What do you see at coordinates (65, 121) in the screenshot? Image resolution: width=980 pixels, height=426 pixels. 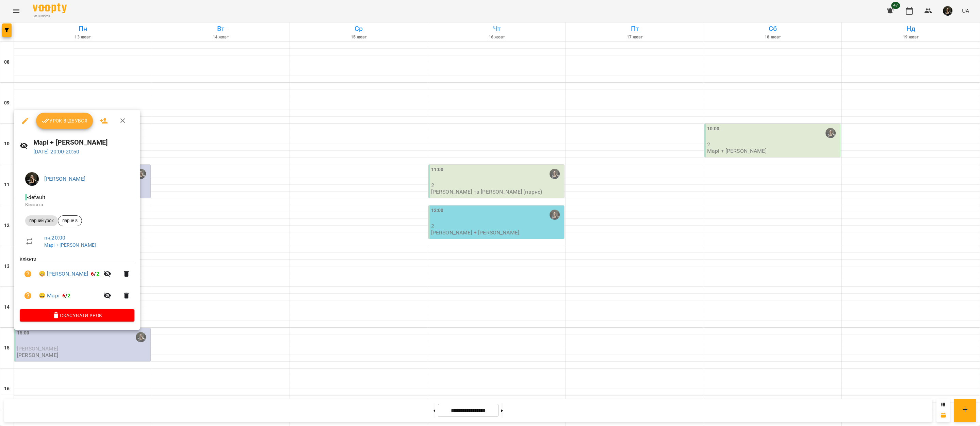 I see `span: Урок відбувся` at bounding box center [65, 121].